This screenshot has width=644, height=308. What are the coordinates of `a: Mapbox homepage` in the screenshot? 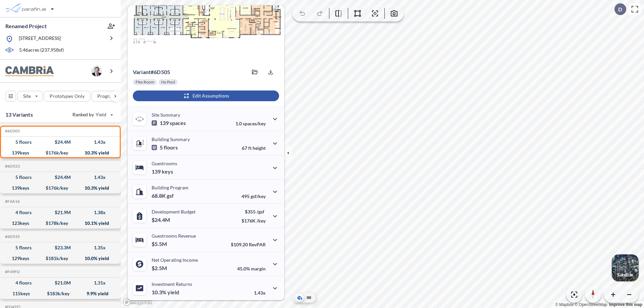 It's located at (137, 302).